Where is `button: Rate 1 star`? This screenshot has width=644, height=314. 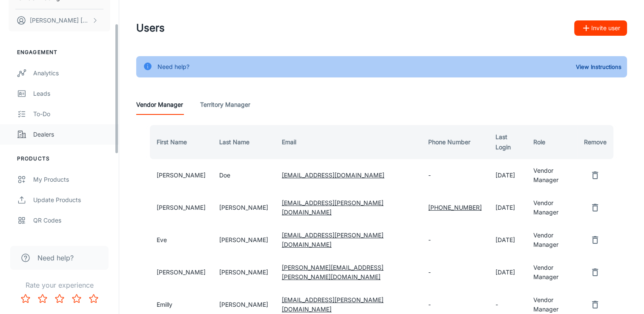
button: Rate 1 star is located at coordinates (26, 299).